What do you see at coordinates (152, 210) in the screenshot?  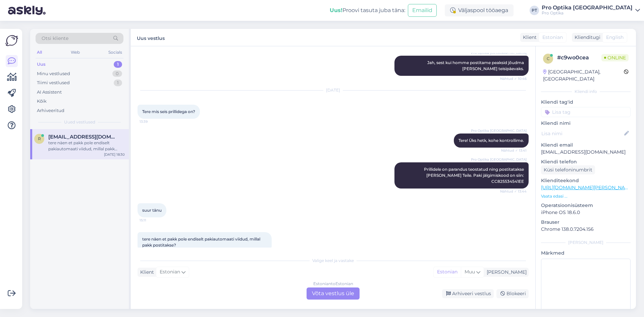 I see `span: suur tänu` at bounding box center [152, 210].